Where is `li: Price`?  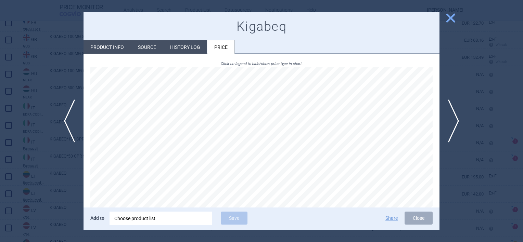
li: Price is located at coordinates (221, 47).